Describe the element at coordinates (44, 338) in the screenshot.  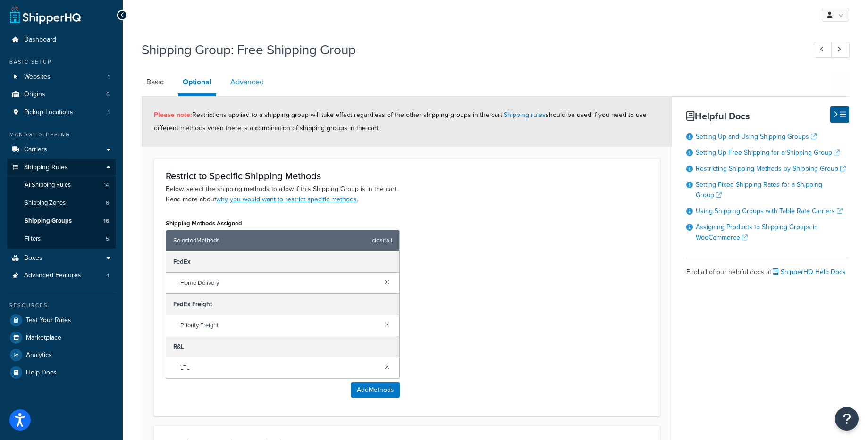
I see `span: Marketplace` at that location.